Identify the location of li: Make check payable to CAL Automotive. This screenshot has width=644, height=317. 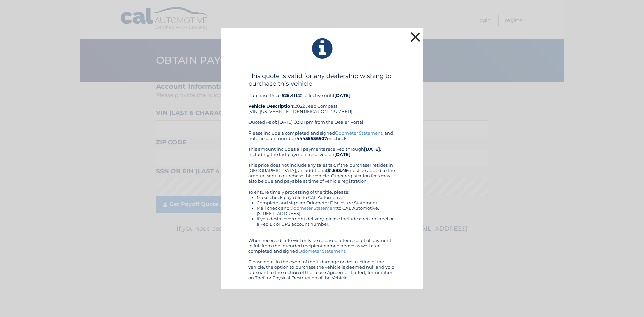
(326, 197).